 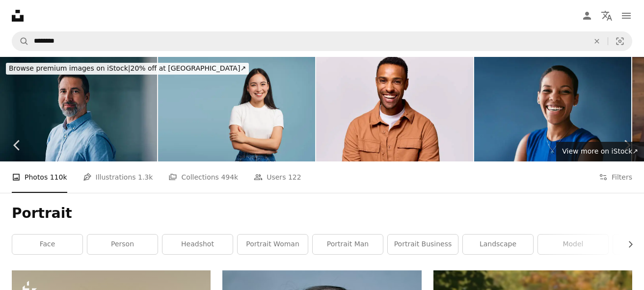 I want to click on a: Illustrations 1.3k, so click(x=118, y=177).